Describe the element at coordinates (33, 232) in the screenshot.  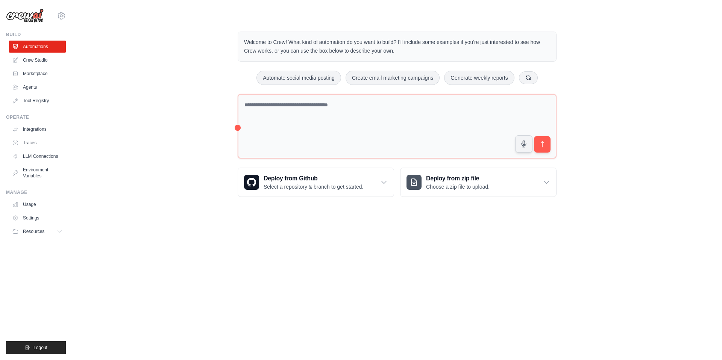
I see `span: Resources` at that location.